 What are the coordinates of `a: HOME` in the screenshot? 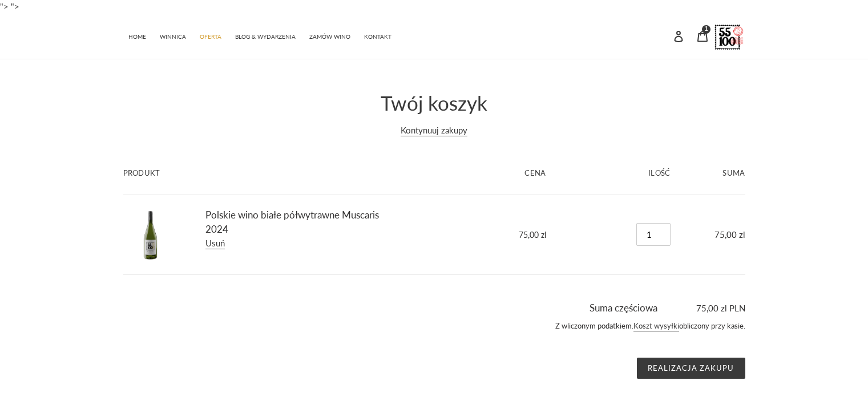 It's located at (137, 35).